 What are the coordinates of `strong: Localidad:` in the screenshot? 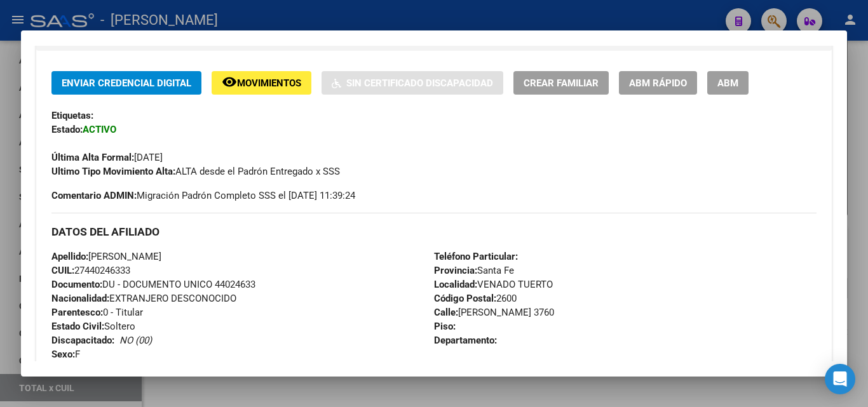 It's located at (455, 284).